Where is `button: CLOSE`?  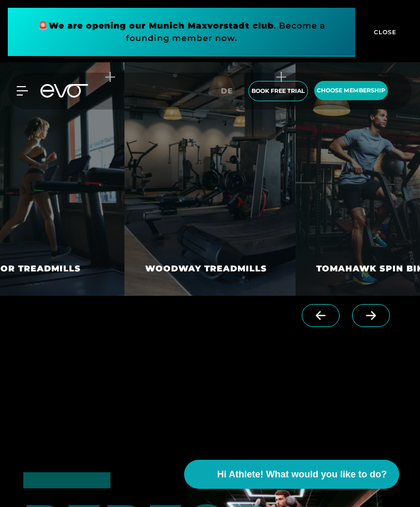
button: CLOSE is located at coordinates (384, 32).